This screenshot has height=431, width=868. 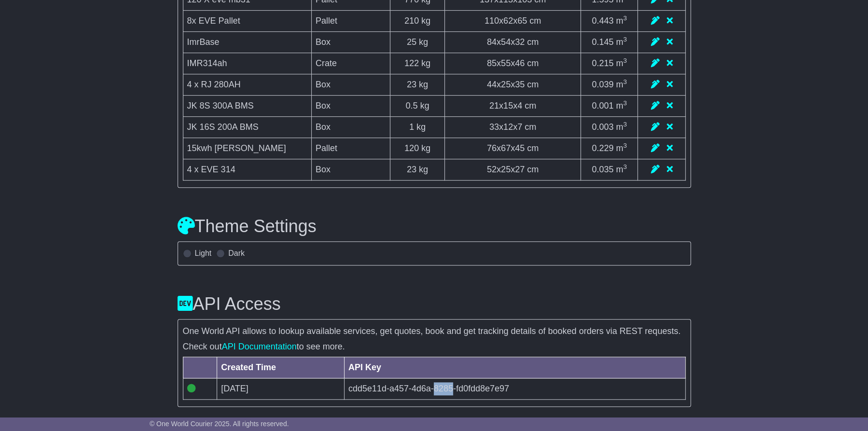 What do you see at coordinates (434, 304) in the screenshot?
I see `h3: API Access` at bounding box center [434, 304].